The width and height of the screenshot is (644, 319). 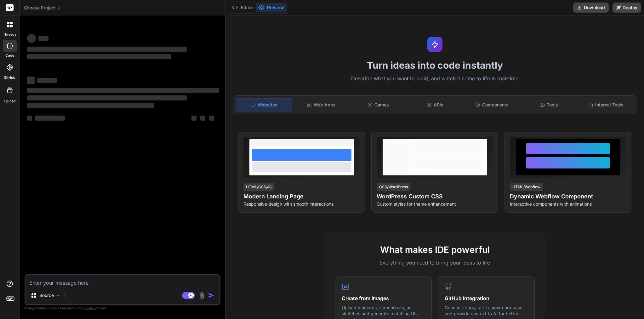 What do you see at coordinates (10, 101) in the screenshot?
I see `label: Upload` at bounding box center [10, 101].